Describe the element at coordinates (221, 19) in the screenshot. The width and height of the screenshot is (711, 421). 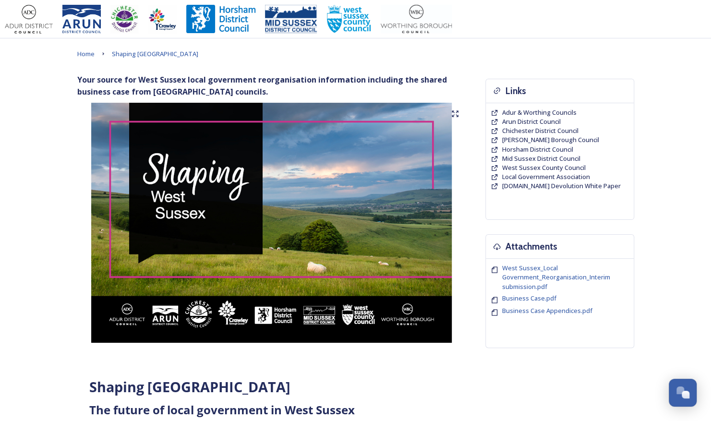
I see `img: Horsham%20DC%20Logo.jpg` at that location.